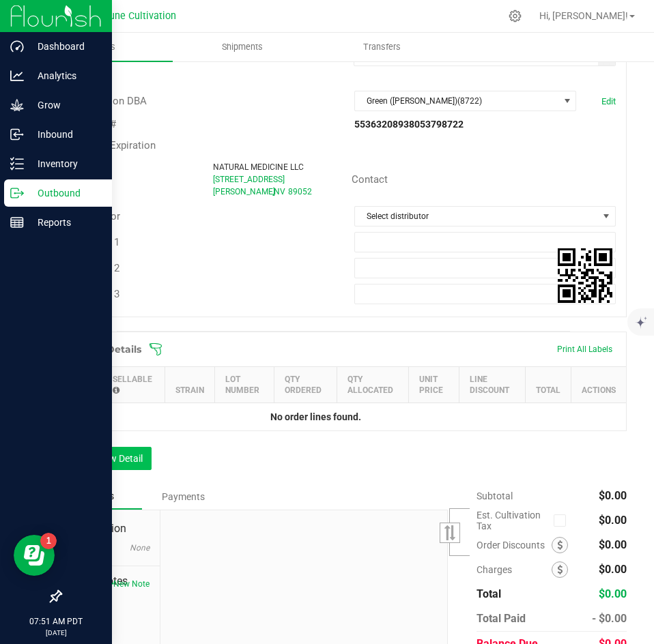 The image size is (654, 644). Describe the element at coordinates (65, 222) in the screenshot. I see `p: Reports` at that location.